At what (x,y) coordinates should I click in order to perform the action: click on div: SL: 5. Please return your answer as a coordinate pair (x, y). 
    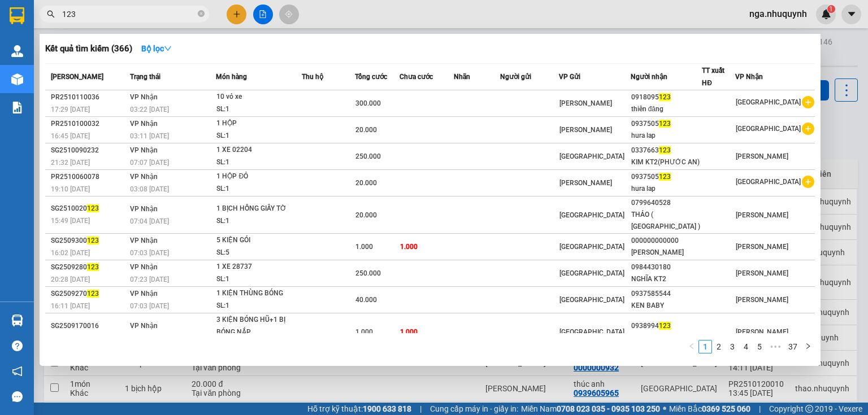
    Looking at the image, I should click on (259, 253).